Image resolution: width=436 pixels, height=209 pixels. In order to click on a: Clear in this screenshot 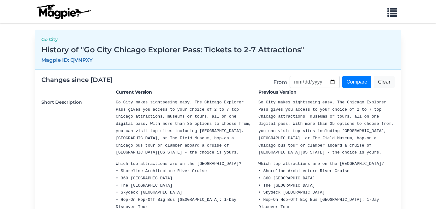, I will do `click(384, 82)`.